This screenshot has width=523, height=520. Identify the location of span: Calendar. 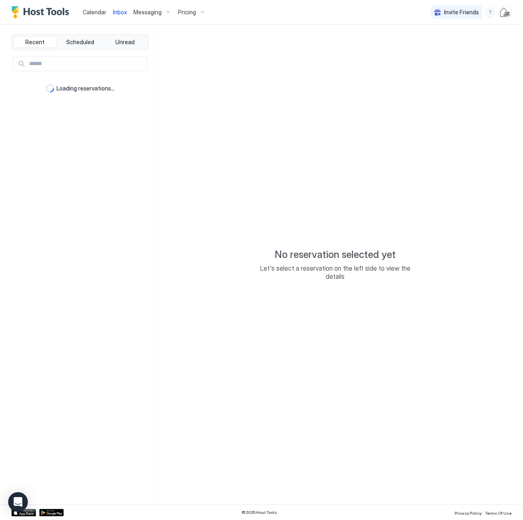
(95, 12).